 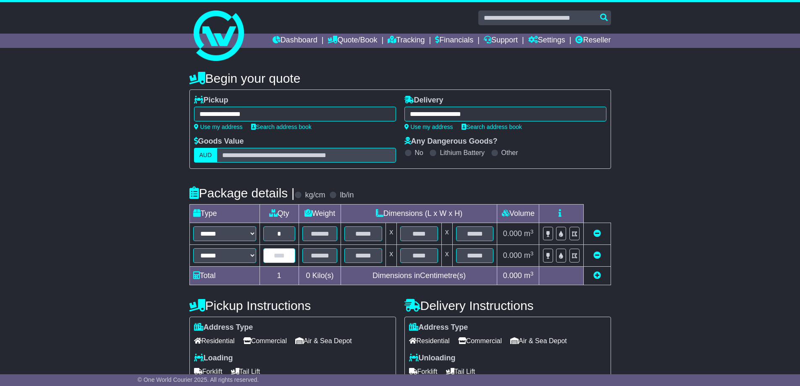 What do you see at coordinates (424, 100) in the screenshot?
I see `label: Delivery` at bounding box center [424, 100].